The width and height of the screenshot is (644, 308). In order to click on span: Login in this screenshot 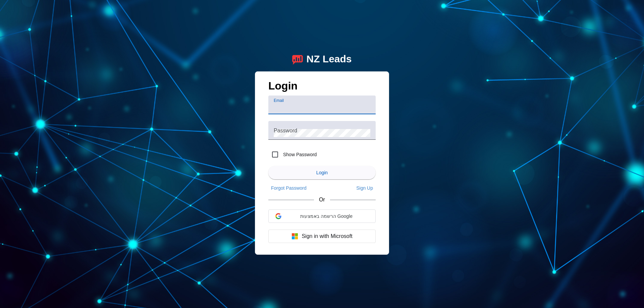, I will do `click(322, 173)`.